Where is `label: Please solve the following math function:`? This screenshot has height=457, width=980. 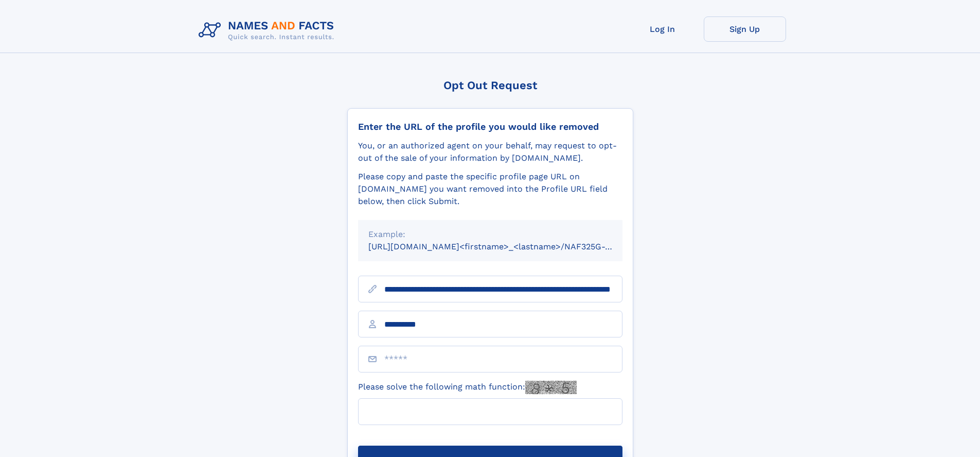 label: Please solve the following math function: is located at coordinates (467, 387).